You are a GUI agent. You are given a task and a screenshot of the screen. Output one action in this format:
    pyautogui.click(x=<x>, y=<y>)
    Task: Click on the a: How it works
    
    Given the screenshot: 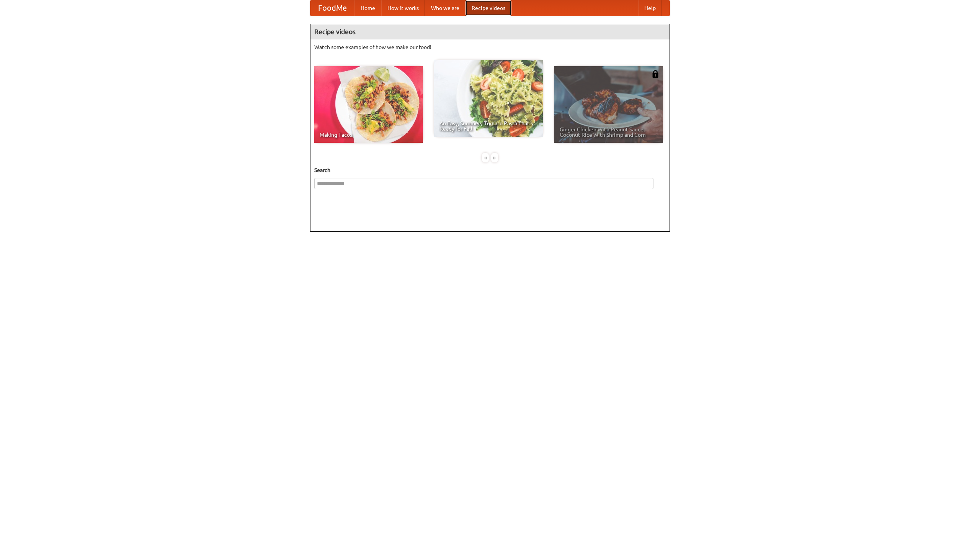 What is the action you would take?
    pyautogui.click(x=403, y=8)
    